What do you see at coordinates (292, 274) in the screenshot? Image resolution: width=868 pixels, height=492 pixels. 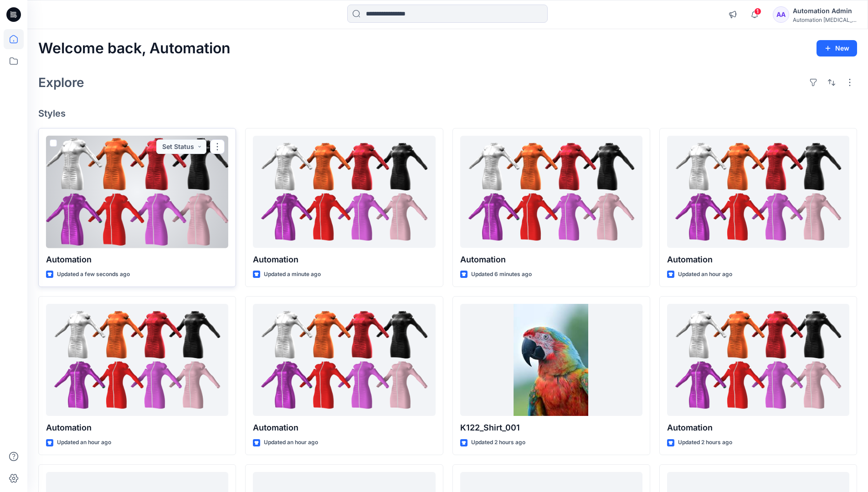 I see `p: Updated a minute ago` at bounding box center [292, 274].